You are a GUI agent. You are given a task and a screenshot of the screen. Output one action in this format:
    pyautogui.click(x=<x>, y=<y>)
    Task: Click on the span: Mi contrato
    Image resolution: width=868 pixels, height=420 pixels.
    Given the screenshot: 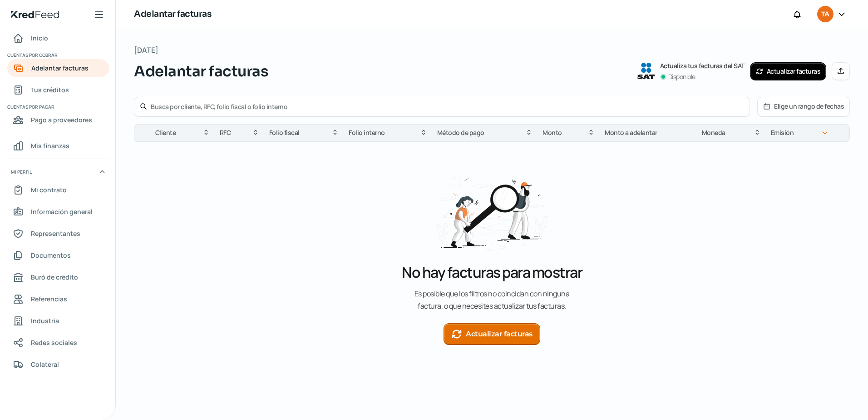 What is the action you would take?
    pyautogui.click(x=48, y=189)
    